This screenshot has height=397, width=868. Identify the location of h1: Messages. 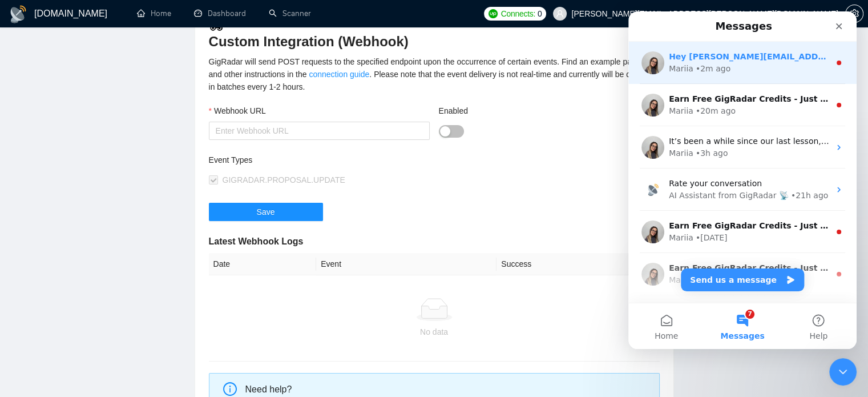
(115, 15).